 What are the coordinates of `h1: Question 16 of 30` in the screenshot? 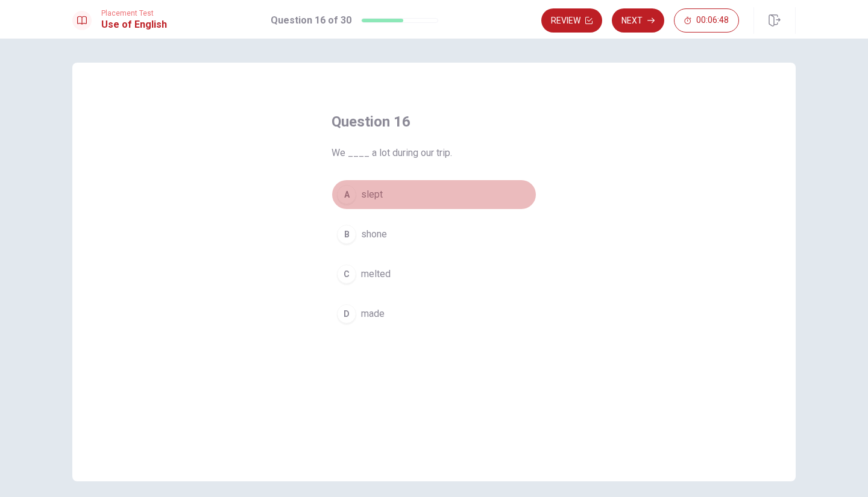 It's located at (311, 20).